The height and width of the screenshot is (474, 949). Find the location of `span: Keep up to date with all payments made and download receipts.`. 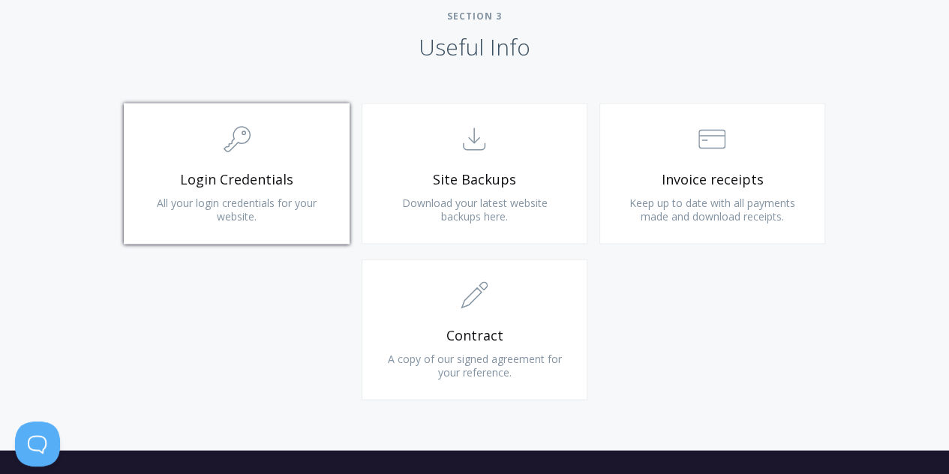

span: Keep up to date with all payments made and download receipts. is located at coordinates (712, 209).